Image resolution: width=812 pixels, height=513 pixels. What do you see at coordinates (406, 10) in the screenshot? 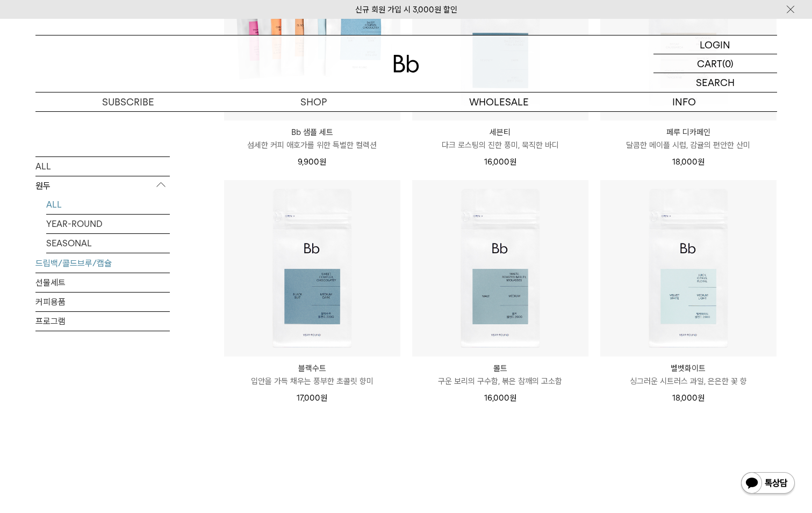
I see `a: 신규 회원 가입 시 3,000원 할인` at bounding box center [406, 10].